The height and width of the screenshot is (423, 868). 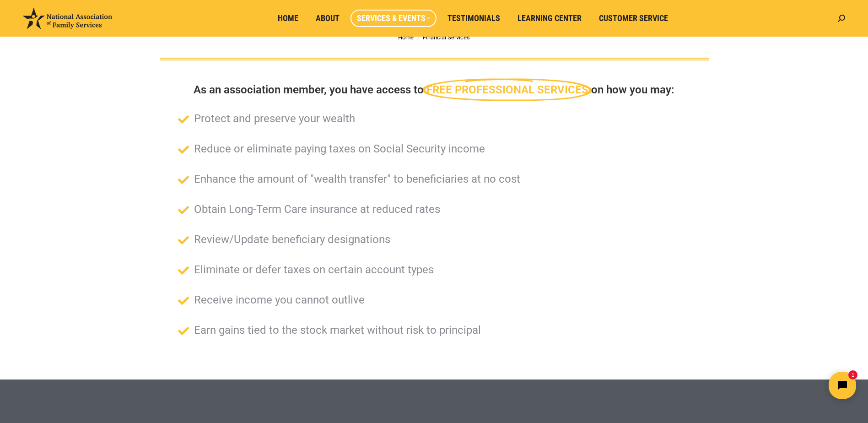 What do you see at coordinates (316, 209) in the screenshot?
I see `span: Obtain Long-Term Care insurance at reduced rates` at bounding box center [316, 209].